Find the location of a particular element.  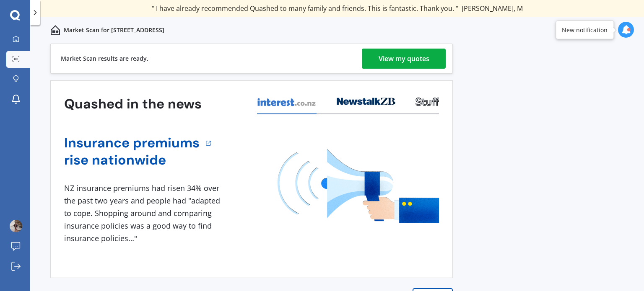

a: View my quotes is located at coordinates (404, 58).